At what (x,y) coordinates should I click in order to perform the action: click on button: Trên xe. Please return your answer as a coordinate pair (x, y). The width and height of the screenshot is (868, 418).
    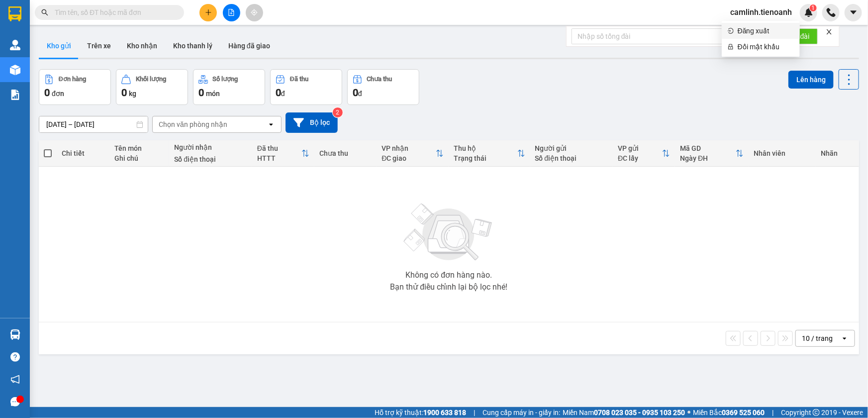
    Looking at the image, I should click on (99, 46).